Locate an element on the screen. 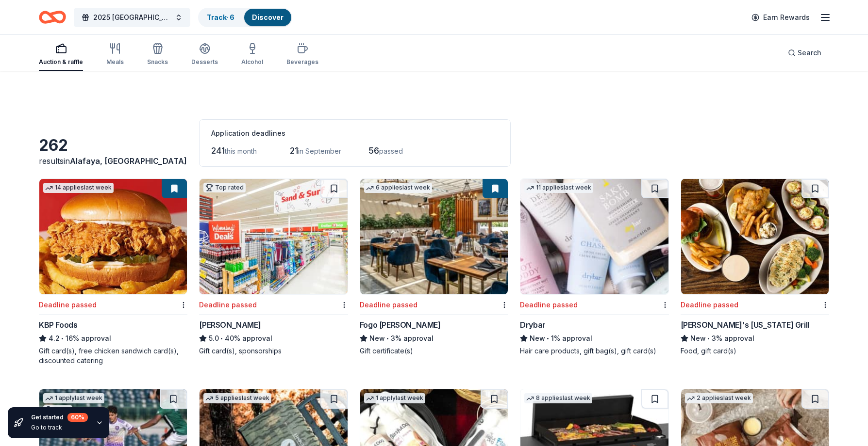  div: Drybar is located at coordinates (532, 325).